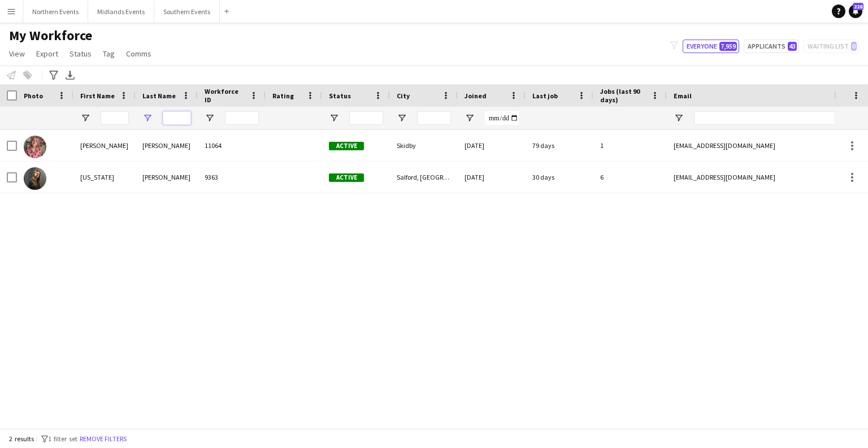 The image size is (868, 448). Describe the element at coordinates (283, 95) in the screenshot. I see `span: Rating` at that location.